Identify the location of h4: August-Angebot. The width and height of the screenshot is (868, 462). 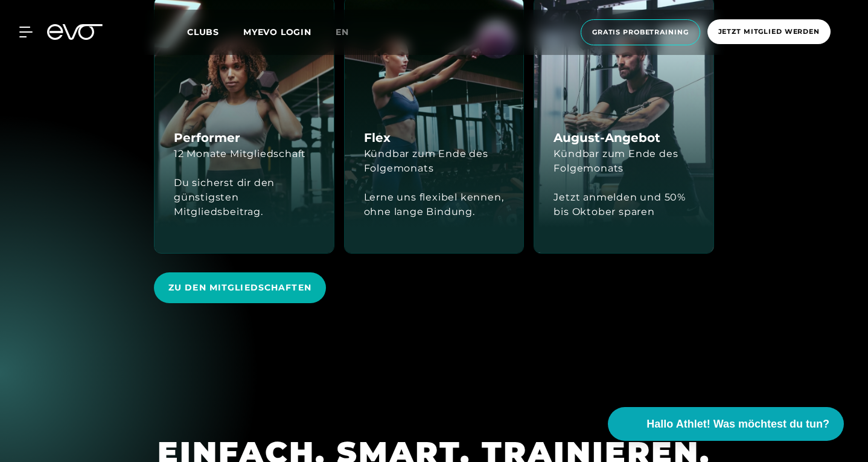
(606, 138).